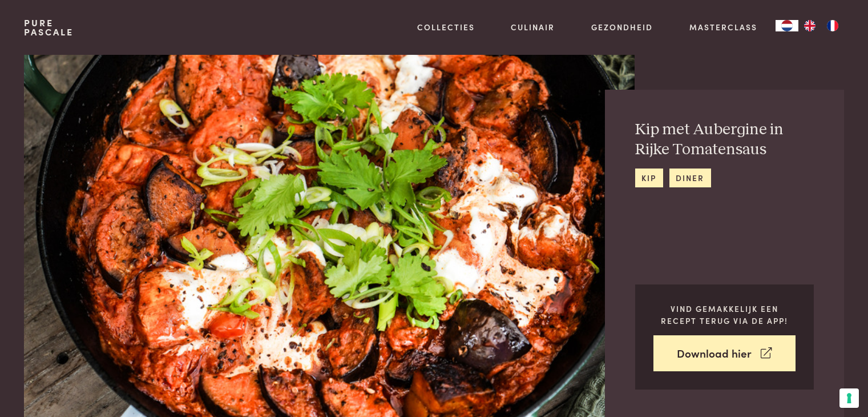 Image resolution: width=868 pixels, height=417 pixels. Describe the element at coordinates (690, 177) in the screenshot. I see `a: diner` at that location.